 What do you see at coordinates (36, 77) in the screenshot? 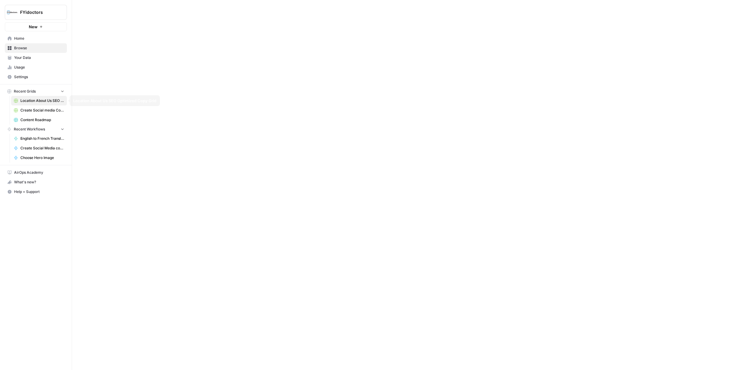
I see `a: Settings` at bounding box center [36, 77].